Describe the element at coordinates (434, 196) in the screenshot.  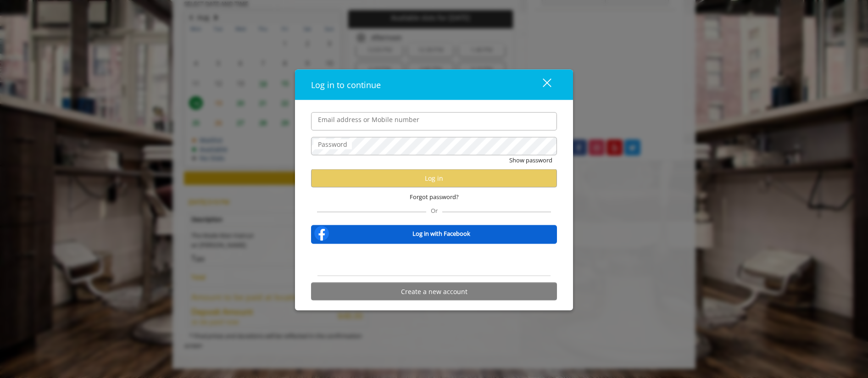
I see `span: Forgot password?` at that location.